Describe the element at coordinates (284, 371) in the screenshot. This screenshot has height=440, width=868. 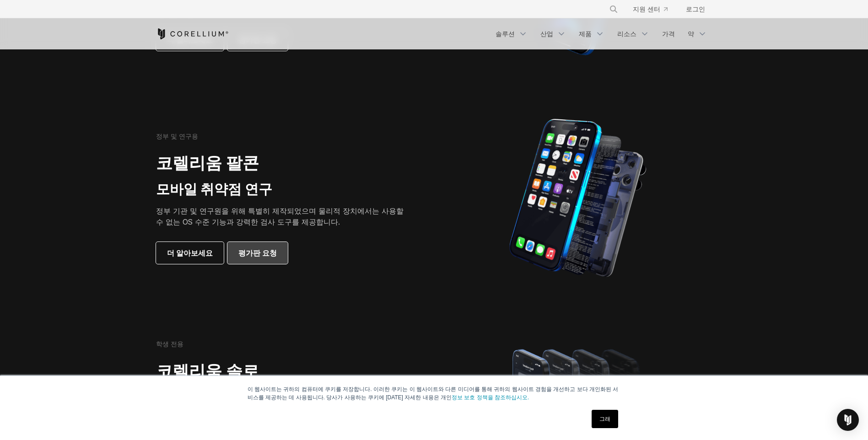
I see `h2: 코렐리움 솔로` at that location.